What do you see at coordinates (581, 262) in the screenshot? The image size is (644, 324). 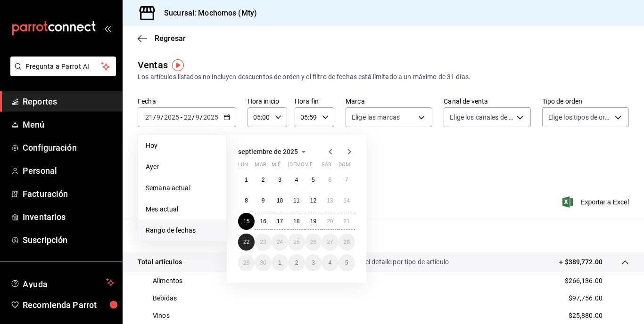 I see `p: + $389,772.00` at bounding box center [581, 262].